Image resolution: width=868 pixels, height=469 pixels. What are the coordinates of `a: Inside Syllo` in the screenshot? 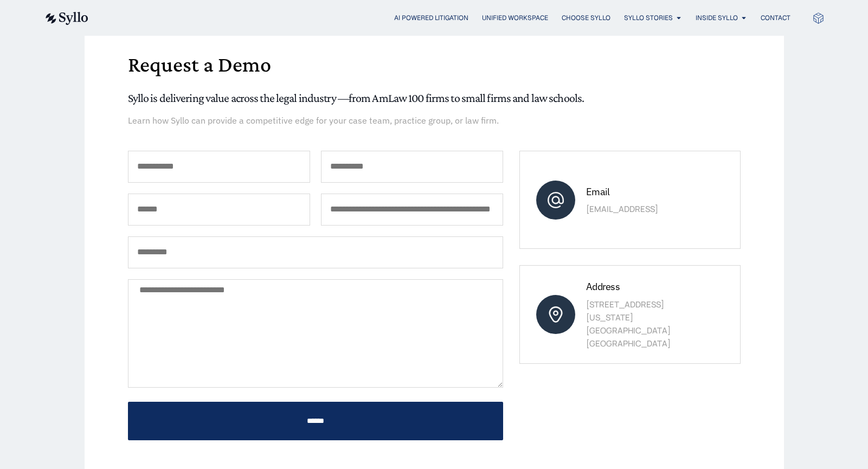 It's located at (717, 18).